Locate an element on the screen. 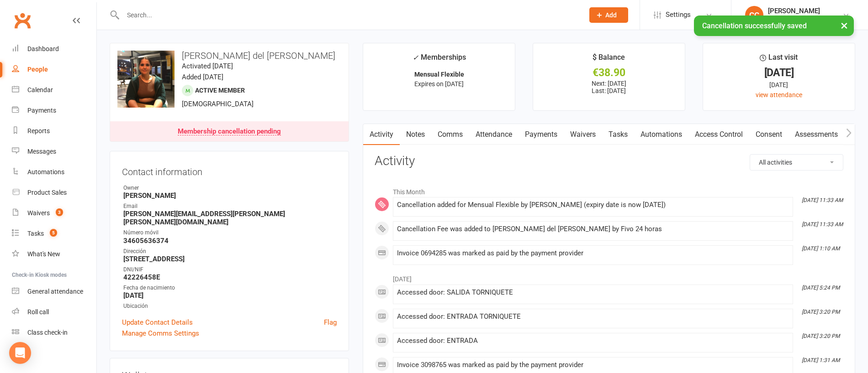 This screenshot has width=868, height=373. a: Waivers 3 is located at coordinates (54, 213).